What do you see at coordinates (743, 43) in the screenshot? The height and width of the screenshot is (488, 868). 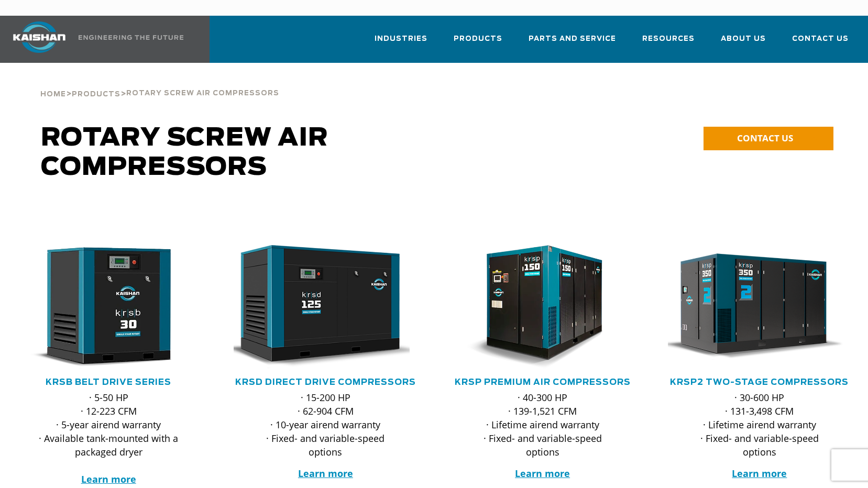 I see `a: About Us` at bounding box center [743, 43].